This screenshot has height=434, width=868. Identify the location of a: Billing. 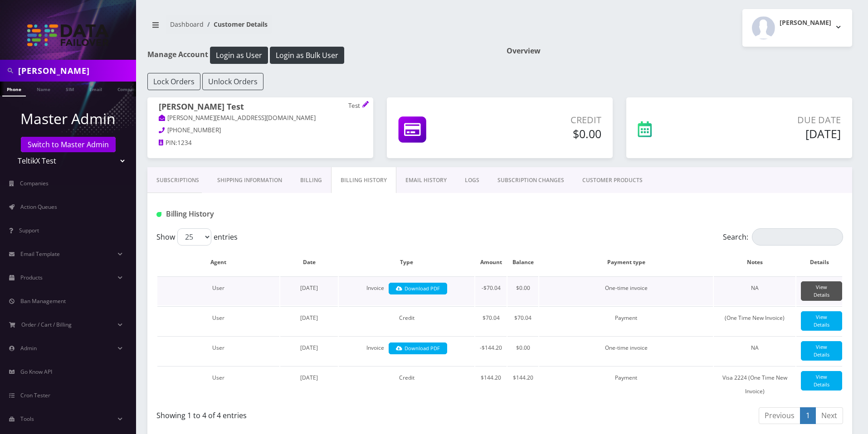
(311, 181).